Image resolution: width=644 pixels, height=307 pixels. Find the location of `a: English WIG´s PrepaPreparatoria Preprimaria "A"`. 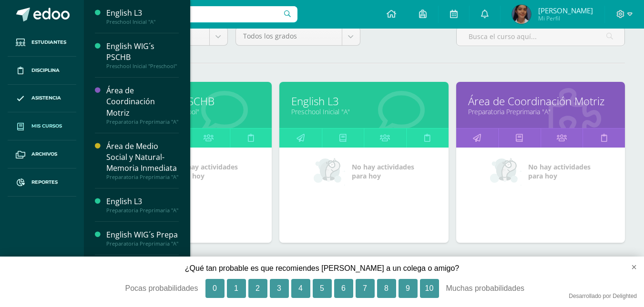

a: English WIG´s PrepaPreparatoria Preprimaria "A" is located at coordinates (143, 238).